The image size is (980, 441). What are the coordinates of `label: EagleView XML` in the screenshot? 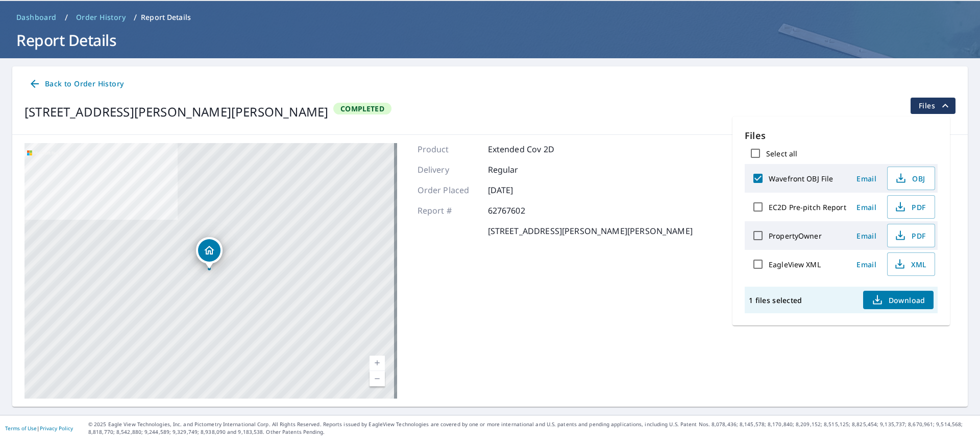 It's located at (795, 264).